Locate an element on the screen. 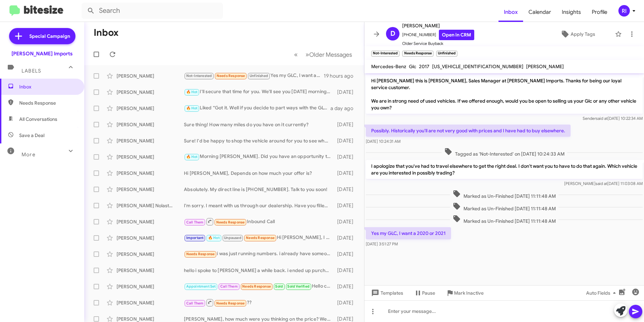 The width and height of the screenshot is (644, 322). nav: Page navigation example is located at coordinates (323, 54).